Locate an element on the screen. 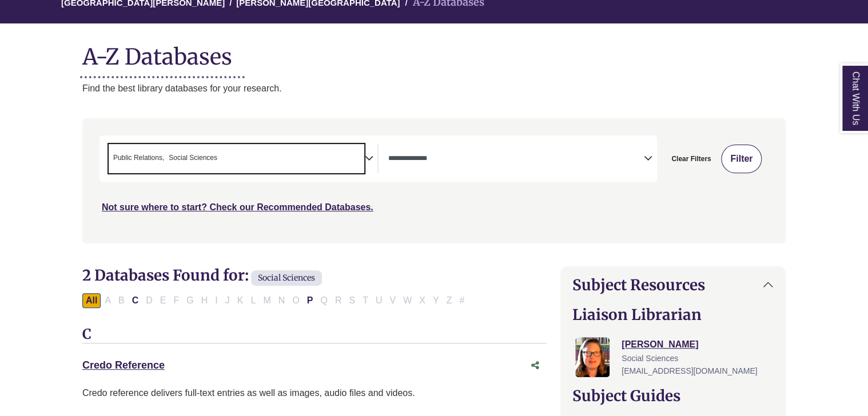 This screenshot has width=868, height=416. button: Share this database is located at coordinates (535, 366).